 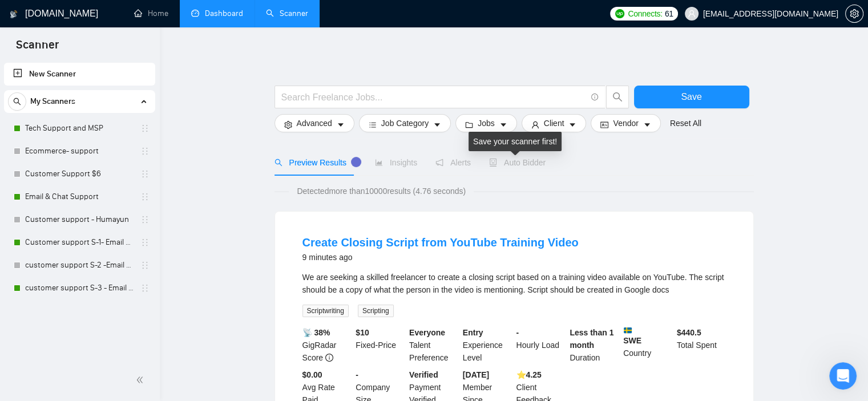 I want to click on a: Customer Support $6, so click(x=79, y=174).